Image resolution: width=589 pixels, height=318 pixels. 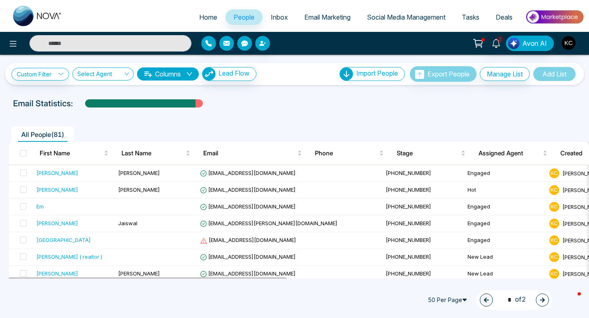 I want to click on span: Deals, so click(x=504, y=17).